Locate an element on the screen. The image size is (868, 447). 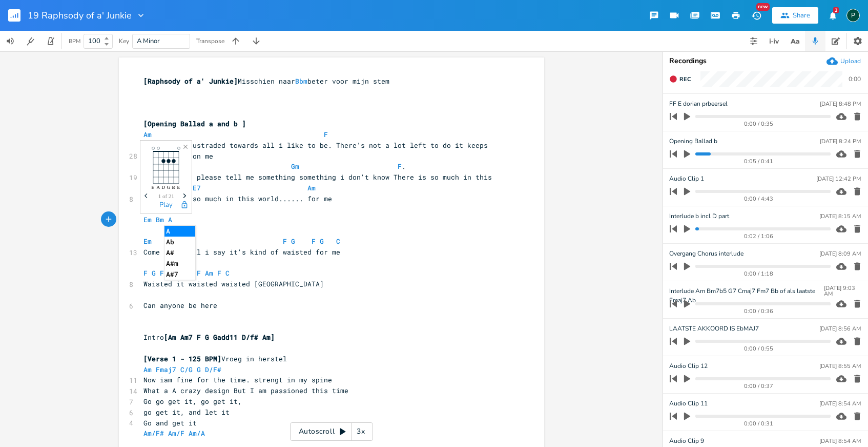
li: A is located at coordinates (180, 231).